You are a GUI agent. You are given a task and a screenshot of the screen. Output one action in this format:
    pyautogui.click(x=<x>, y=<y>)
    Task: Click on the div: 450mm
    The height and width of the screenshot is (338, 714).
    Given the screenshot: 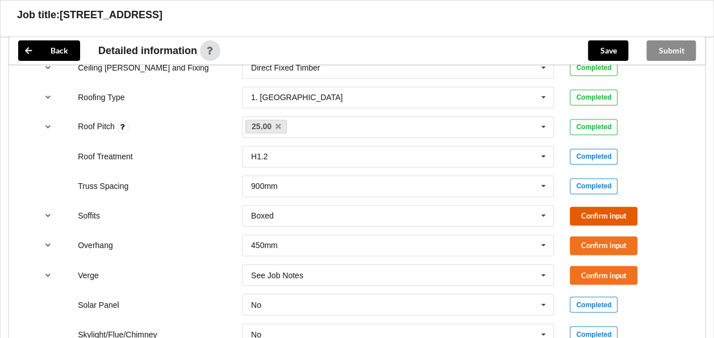 What is the action you would take?
    pyautogui.click(x=264, y=245)
    